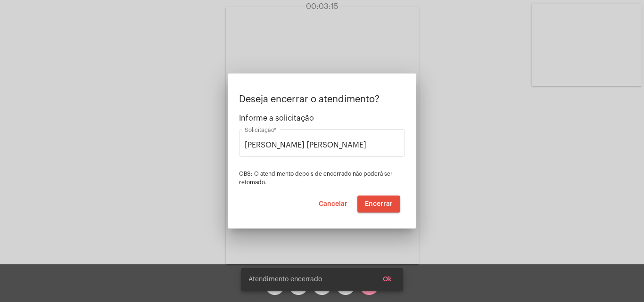 The height and width of the screenshot is (302, 644). Describe the element at coordinates (378, 204) in the screenshot. I see `span: Encerrar` at that location.